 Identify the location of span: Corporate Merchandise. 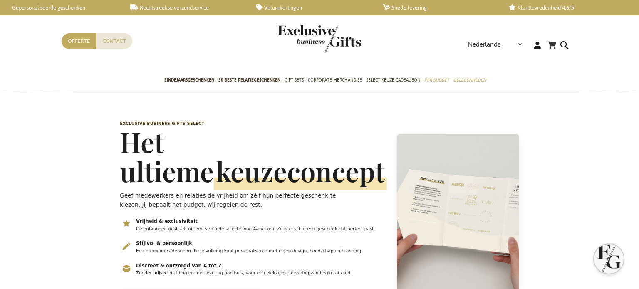
(335, 80).